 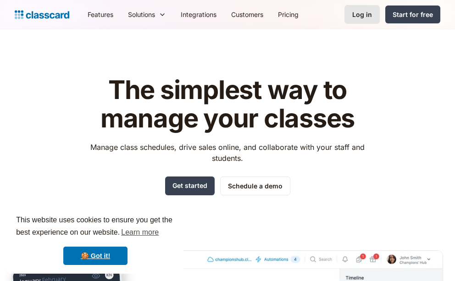 What do you see at coordinates (95, 240) in the screenshot?
I see `div: cookieconsent` at bounding box center [95, 240].